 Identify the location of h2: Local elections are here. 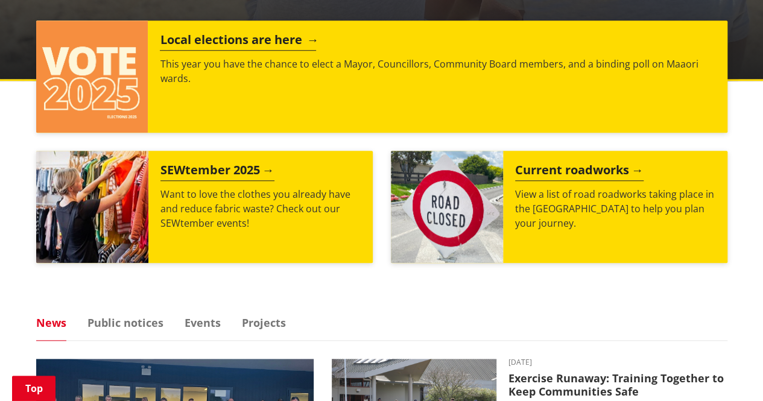
(238, 42).